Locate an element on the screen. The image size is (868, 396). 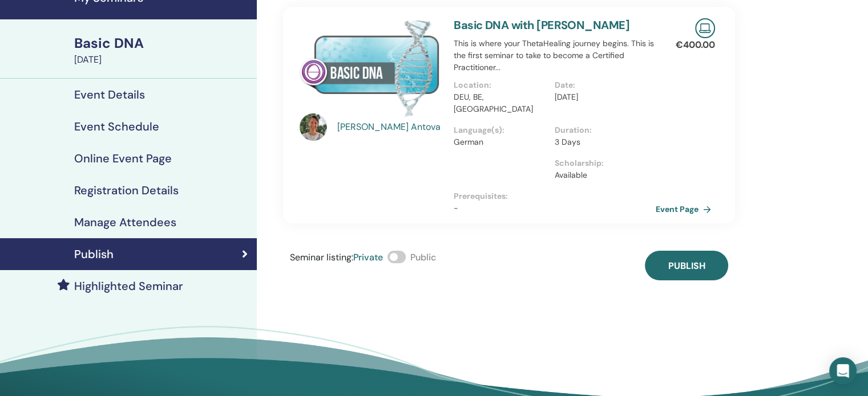
p: Language(s) : is located at coordinates (500, 130).